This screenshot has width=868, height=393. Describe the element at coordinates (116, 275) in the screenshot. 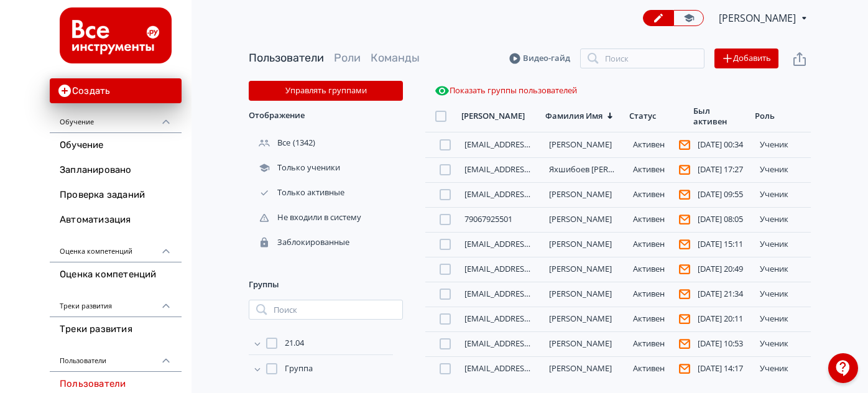

I see `a: Оценка компетенций` at that location.